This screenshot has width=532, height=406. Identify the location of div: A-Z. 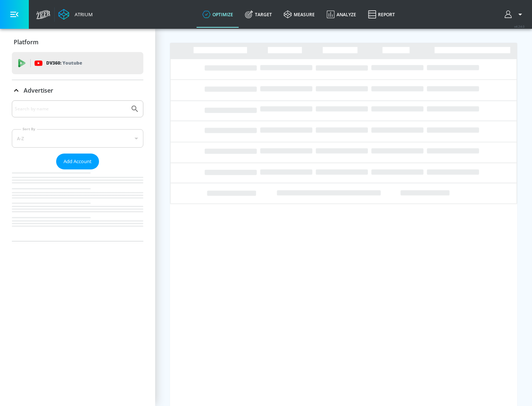
(77, 139).